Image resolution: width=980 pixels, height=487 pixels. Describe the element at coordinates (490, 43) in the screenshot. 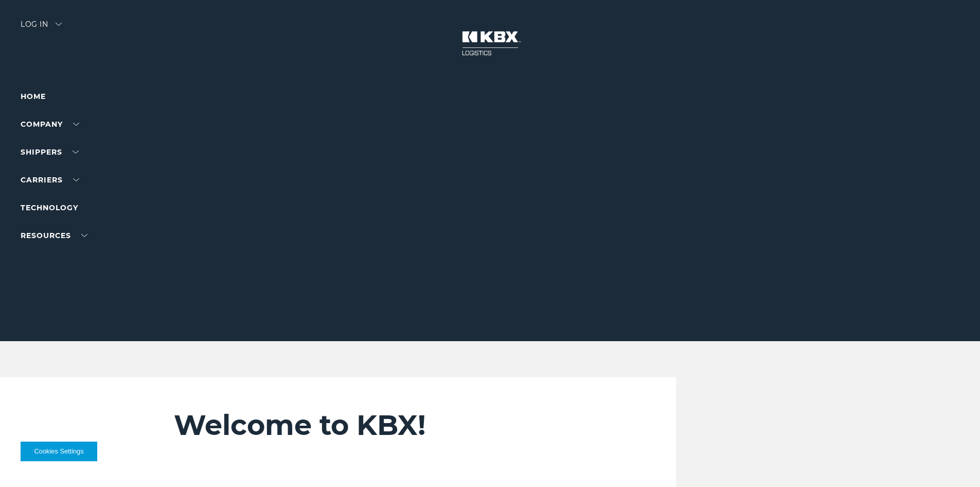

I see `img: kbx logo` at that location.